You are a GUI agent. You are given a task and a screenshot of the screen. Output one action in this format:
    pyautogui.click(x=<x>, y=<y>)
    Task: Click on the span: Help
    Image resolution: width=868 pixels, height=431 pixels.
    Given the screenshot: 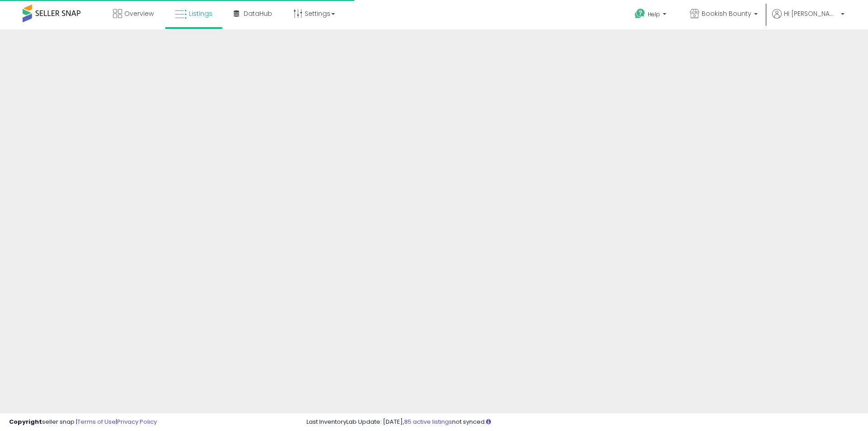 What is the action you would take?
    pyautogui.click(x=654, y=14)
    